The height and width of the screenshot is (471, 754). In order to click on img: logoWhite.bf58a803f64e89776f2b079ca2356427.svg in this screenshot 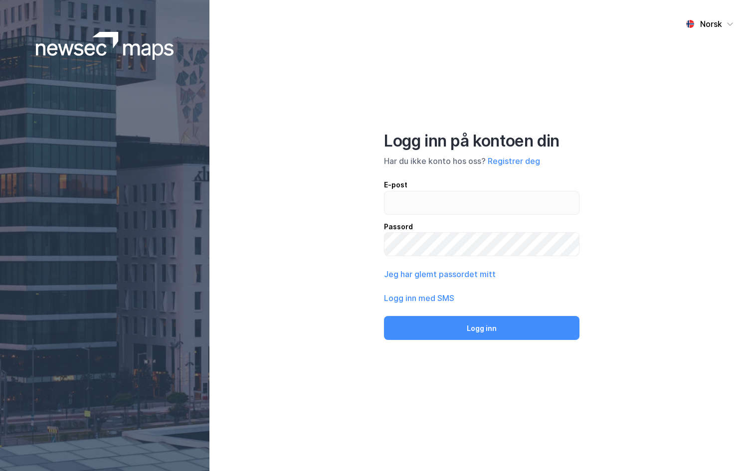, I will do `click(105, 46)`.